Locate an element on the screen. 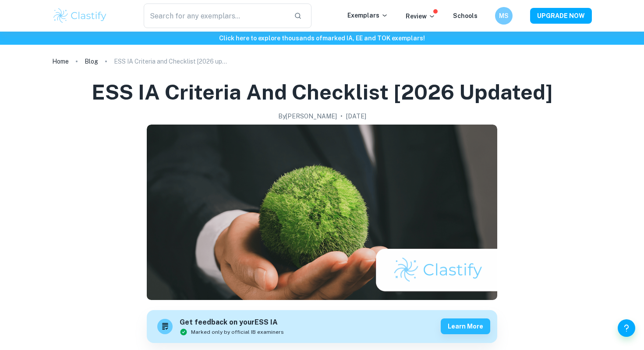 The image size is (644, 350). button: Help and Feedback is located at coordinates (627, 328).